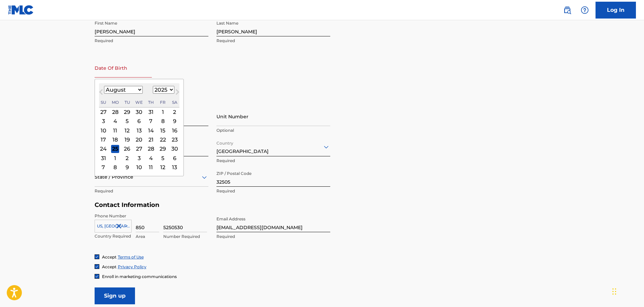 This screenshot has width=644, height=307. I want to click on div: Drag, so click(615, 291).